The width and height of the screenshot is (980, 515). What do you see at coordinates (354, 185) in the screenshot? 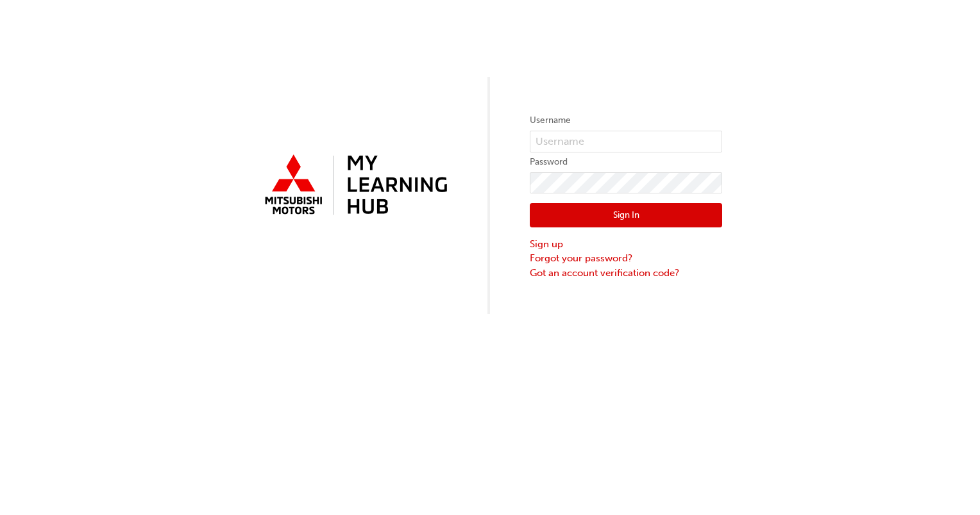
I see `img: mmal` at bounding box center [354, 185].